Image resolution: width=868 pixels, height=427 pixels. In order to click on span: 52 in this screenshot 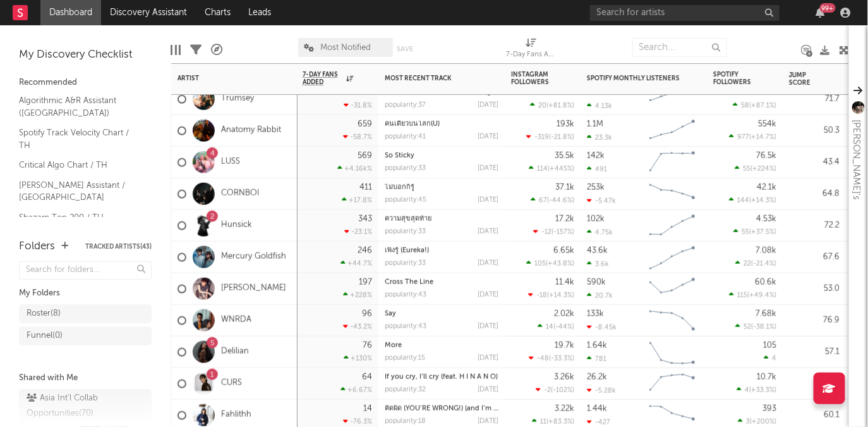, I will do `click(747, 327)`.